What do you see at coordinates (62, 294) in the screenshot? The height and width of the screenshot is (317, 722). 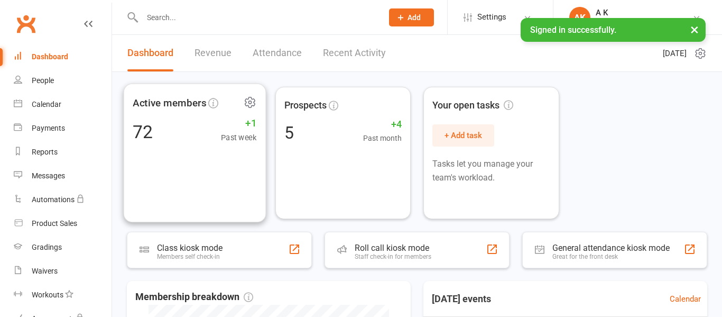 I see `a: Workouts` at bounding box center [62, 294].